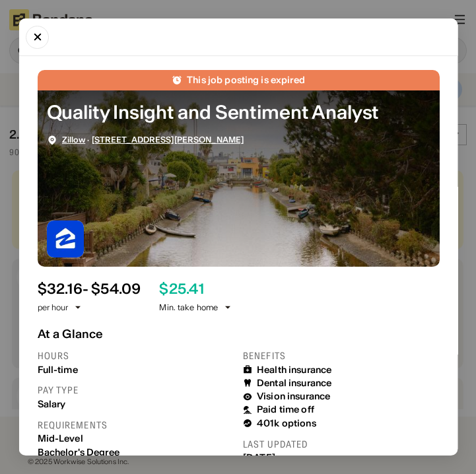  Describe the element at coordinates (73, 139) in the screenshot. I see `span: Zillow` at that location.